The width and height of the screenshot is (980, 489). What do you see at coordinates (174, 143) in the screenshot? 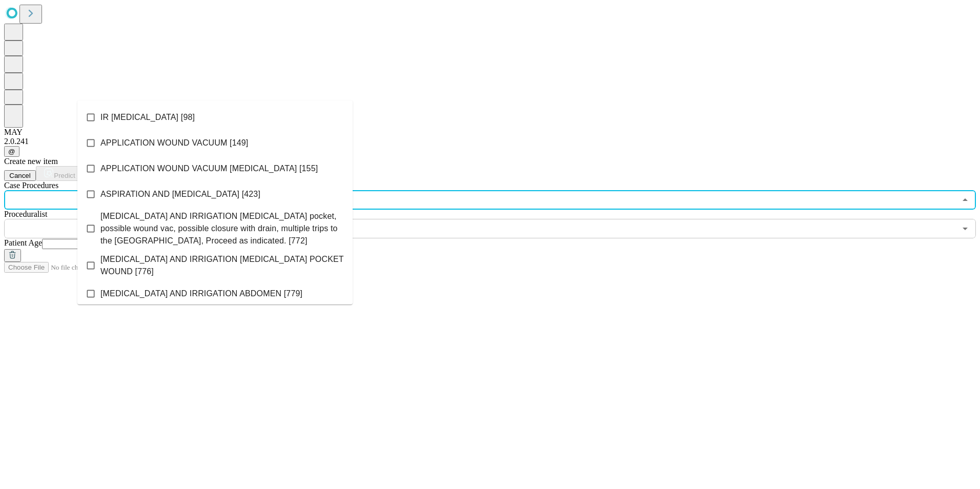
I see `span: APPLICATION WOUND VACUUM [149]` at bounding box center [174, 143].